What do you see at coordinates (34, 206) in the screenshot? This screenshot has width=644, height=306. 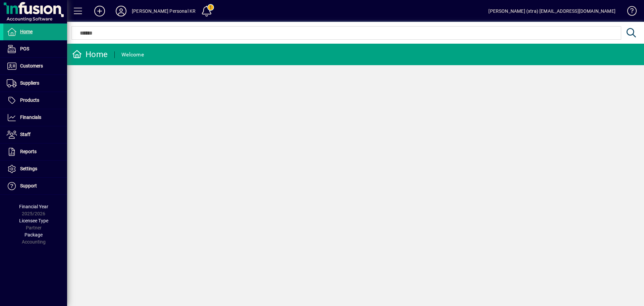 I see `span: Financial Year` at bounding box center [34, 206].